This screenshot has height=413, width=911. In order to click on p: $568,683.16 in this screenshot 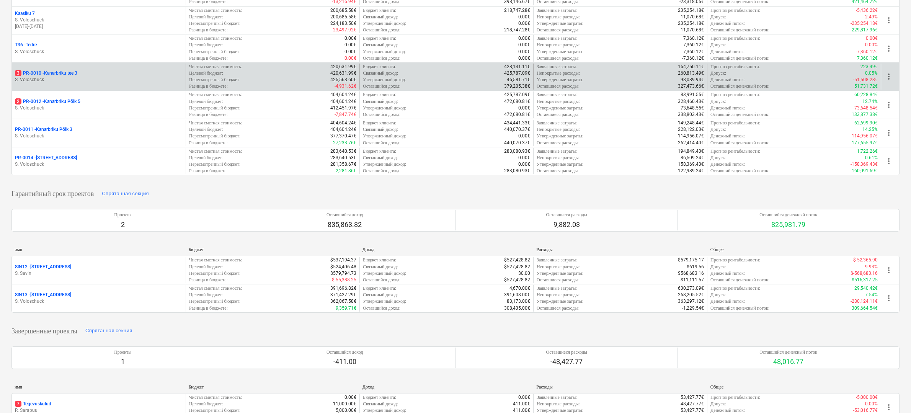, I will do `click(691, 273)`.